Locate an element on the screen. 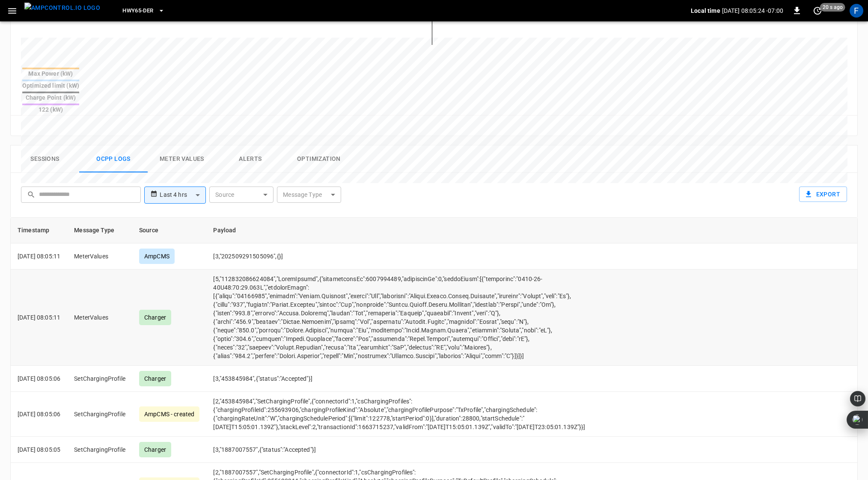 This screenshot has height=480, width=868. th: Source is located at coordinates (169, 231).